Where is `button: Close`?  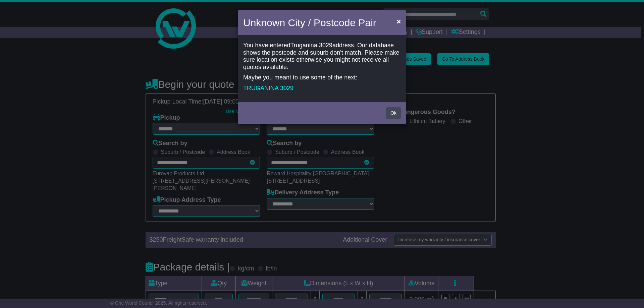
button: Close is located at coordinates (398, 21).